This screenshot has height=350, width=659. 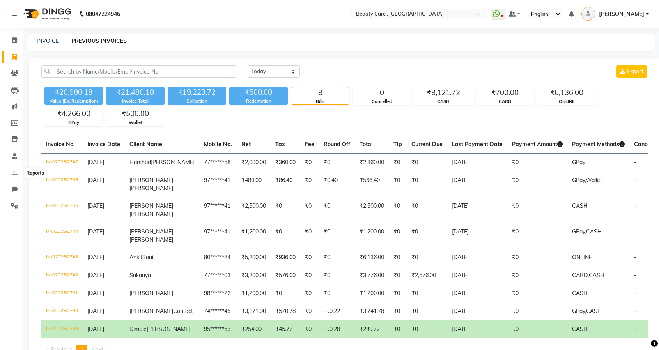 What do you see at coordinates (372, 162) in the screenshot?
I see `td: ₹2,360.00` at bounding box center [372, 162].